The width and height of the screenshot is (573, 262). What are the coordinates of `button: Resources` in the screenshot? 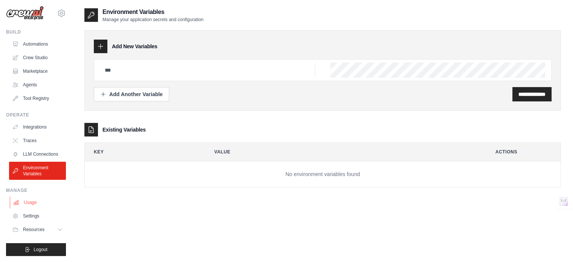 It's located at (37, 229).